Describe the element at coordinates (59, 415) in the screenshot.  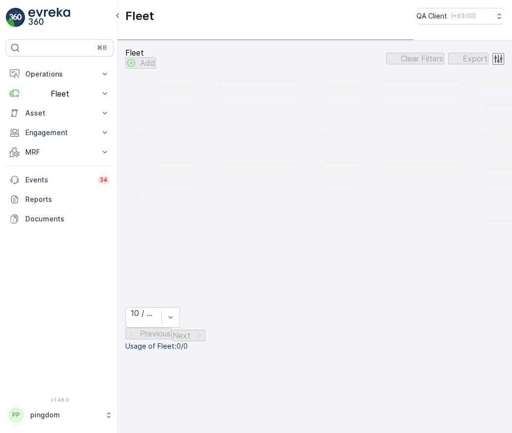
I see `button: PPpingdom` at that location.